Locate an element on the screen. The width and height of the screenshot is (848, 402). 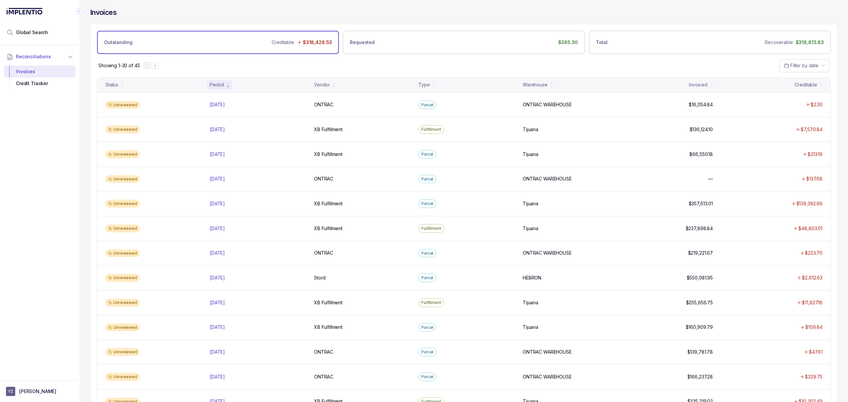
p: $223.70 is located at coordinates (814, 253).